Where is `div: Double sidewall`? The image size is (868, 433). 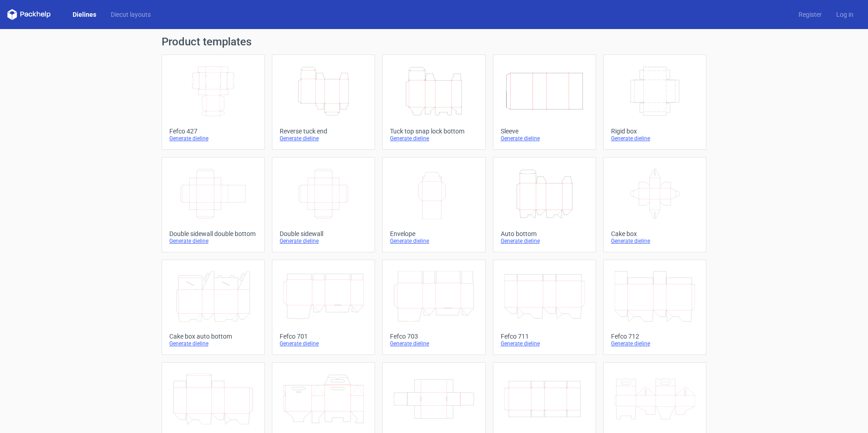 div: Double sidewall is located at coordinates (323, 234).